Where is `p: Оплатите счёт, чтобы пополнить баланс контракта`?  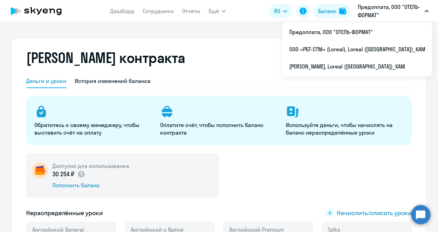
p: Оплатите счёт, чтобы пополнить баланс контракта is located at coordinates (219, 129).